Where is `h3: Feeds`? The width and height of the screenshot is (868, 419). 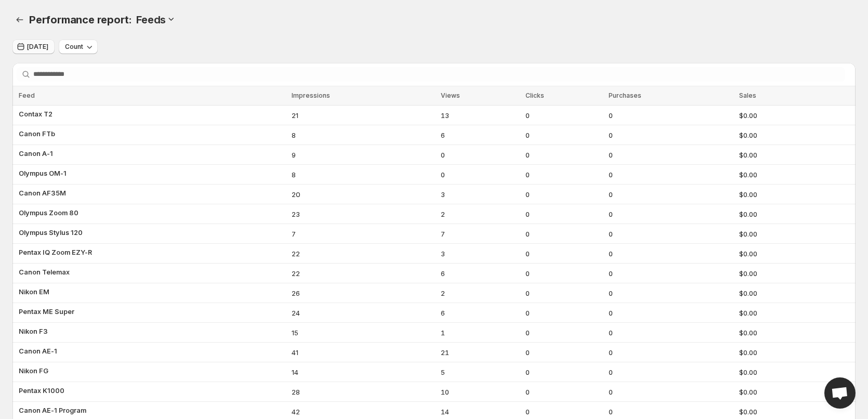
h3: Feeds is located at coordinates (150, 20).